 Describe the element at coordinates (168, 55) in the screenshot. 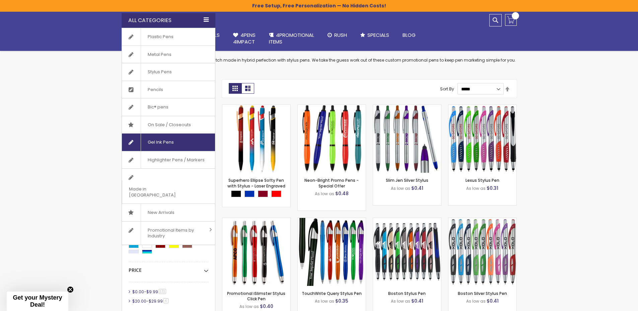

I see `a: Metal Pens` at that location.